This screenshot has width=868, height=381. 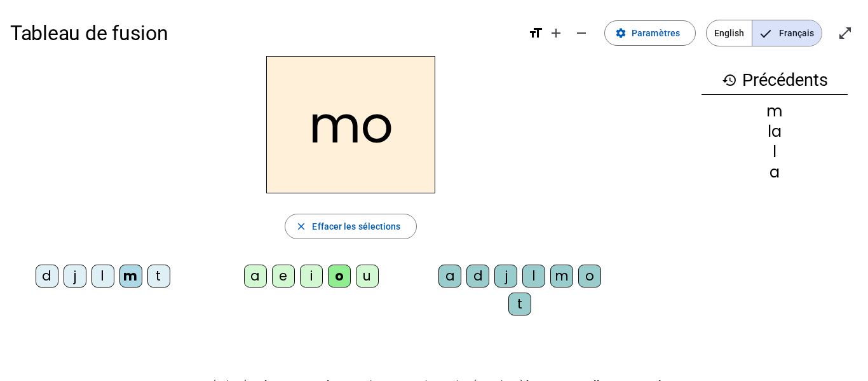 What do you see at coordinates (582, 33) in the screenshot?
I see `button: Diminuer la taille de la police` at bounding box center [582, 33].